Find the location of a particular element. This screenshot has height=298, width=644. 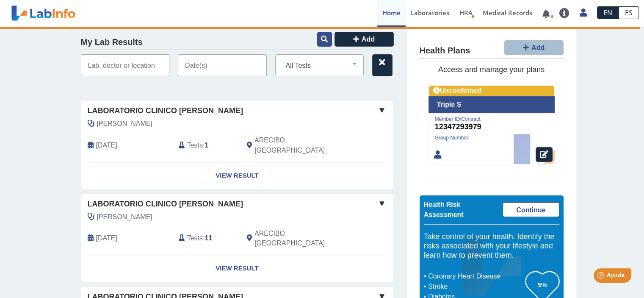

a: Continue is located at coordinates (530, 210).